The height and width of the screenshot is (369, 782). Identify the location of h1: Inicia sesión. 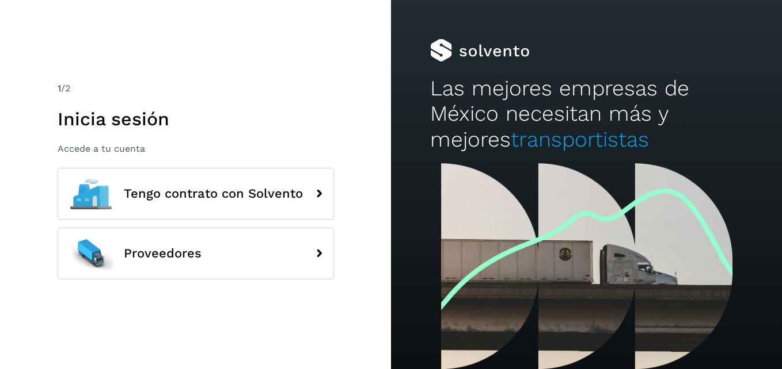
(196, 119).